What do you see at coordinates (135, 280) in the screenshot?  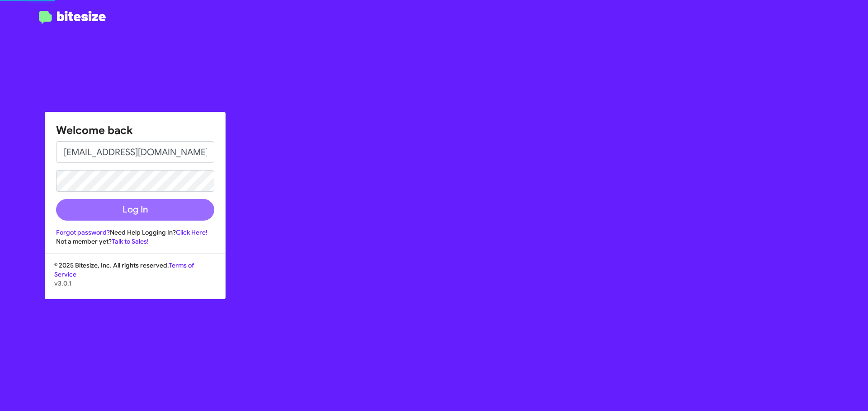 I see `div: © 2025 Bitesize, Inc. All rights reserved.` at bounding box center [135, 280].